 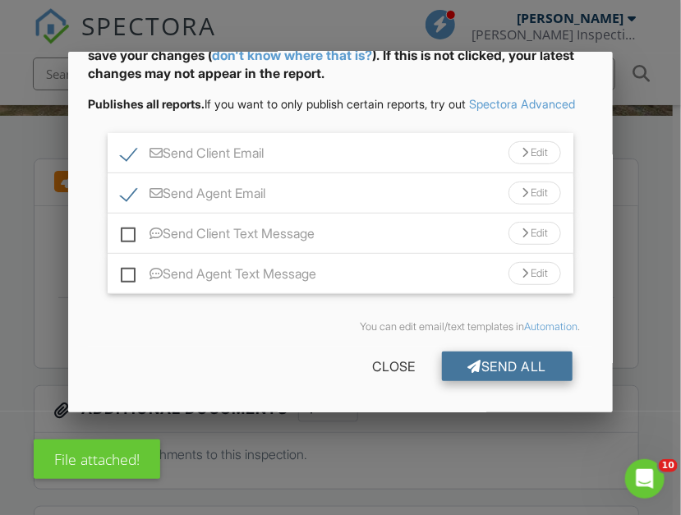 I want to click on span: If you want to only publish certain reports, try out, so click(x=277, y=103).